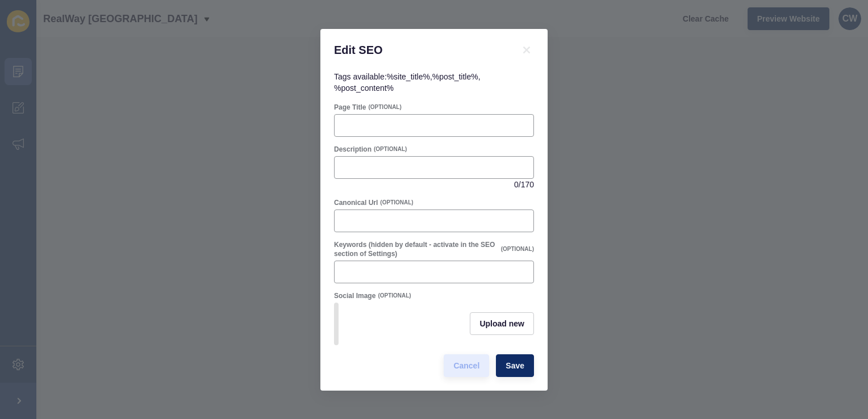  Describe the element at coordinates (356, 202) in the screenshot. I see `label: Canonical Url` at that location.